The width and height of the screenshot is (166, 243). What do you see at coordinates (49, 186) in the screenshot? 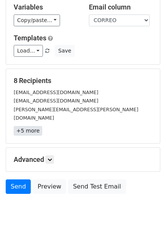
I see `a: Preview` at bounding box center [49, 186].